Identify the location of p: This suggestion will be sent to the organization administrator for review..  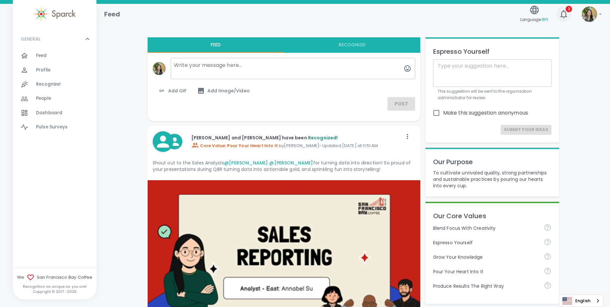
(493, 95).